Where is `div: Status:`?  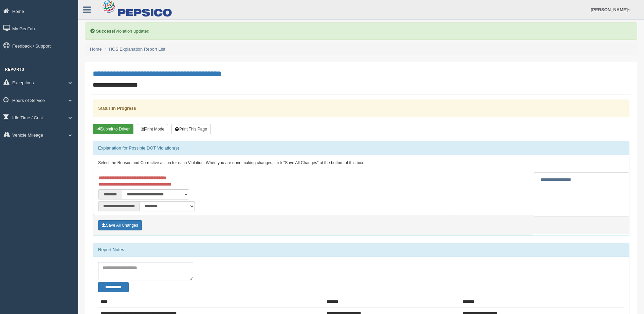 div: Status: is located at coordinates (361, 108).